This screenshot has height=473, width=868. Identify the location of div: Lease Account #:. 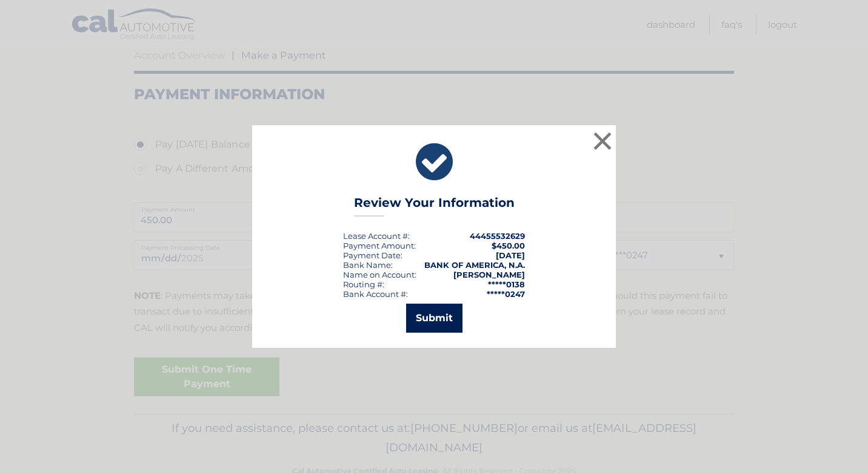
(376, 236).